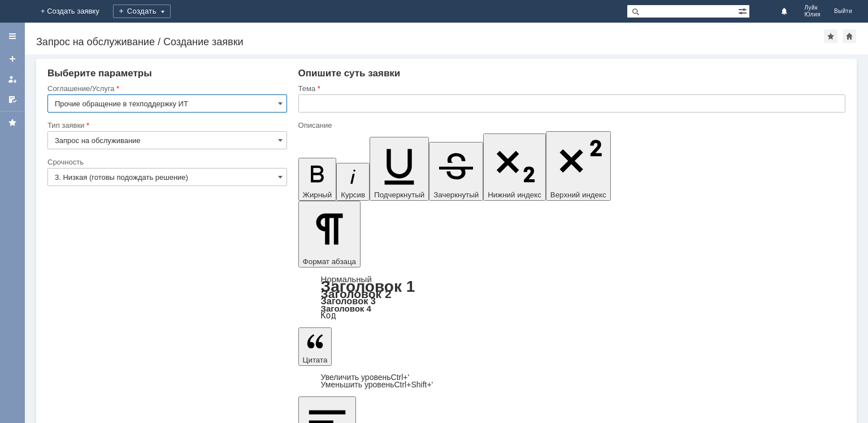 Image resolution: width=868 pixels, height=423 pixels. Describe the element at coordinates (456, 195) in the screenshot. I see `span: Зачеркнутый` at that location.